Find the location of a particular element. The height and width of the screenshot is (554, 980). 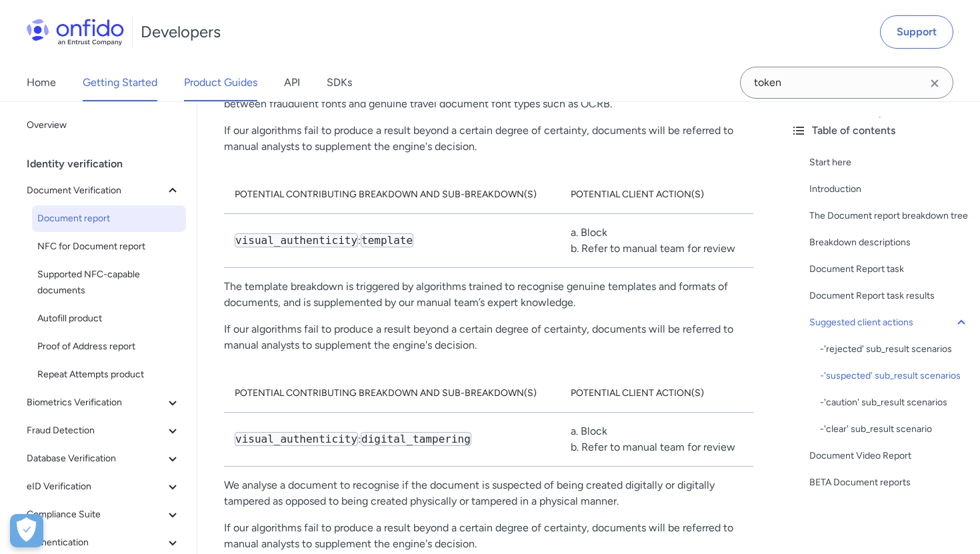

a: Supported NFC-capable documents is located at coordinates (109, 282).